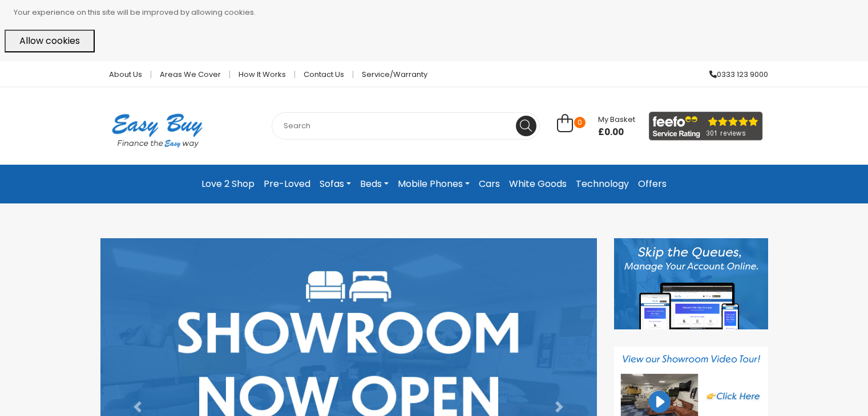  What do you see at coordinates (580, 123) in the screenshot?
I see `span: 0` at bounding box center [580, 123].